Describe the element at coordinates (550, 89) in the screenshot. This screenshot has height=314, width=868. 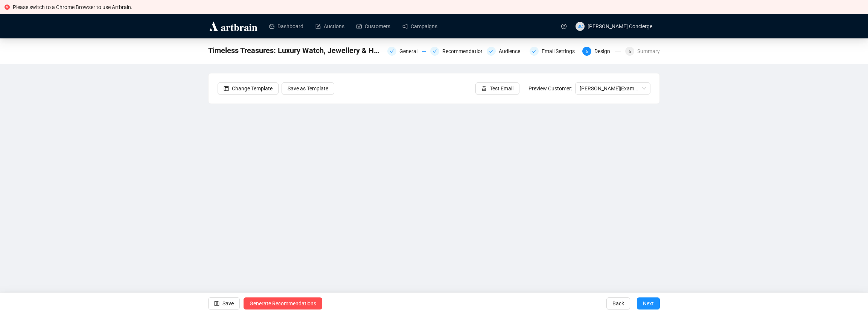
I see `span: Preview Customer:` at that location.